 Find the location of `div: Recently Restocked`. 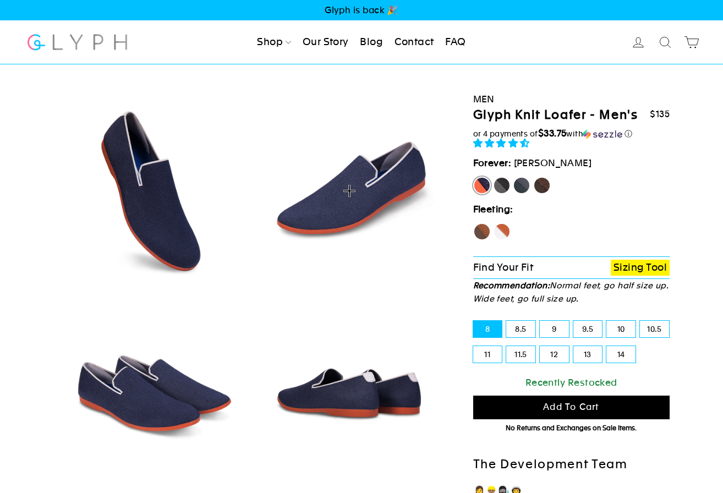

div: Recently Restocked is located at coordinates (572, 382).